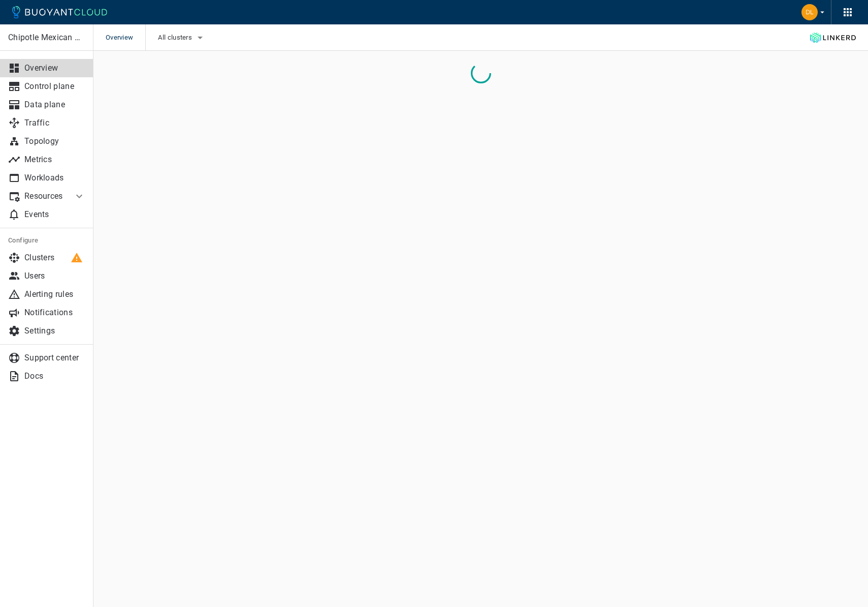 This screenshot has height=607, width=868. Describe the element at coordinates (176, 37) in the screenshot. I see `span: All clusters` at that location.